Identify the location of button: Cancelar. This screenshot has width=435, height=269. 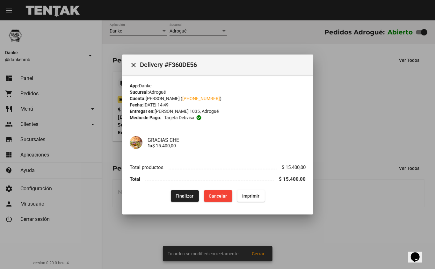
(218, 196).